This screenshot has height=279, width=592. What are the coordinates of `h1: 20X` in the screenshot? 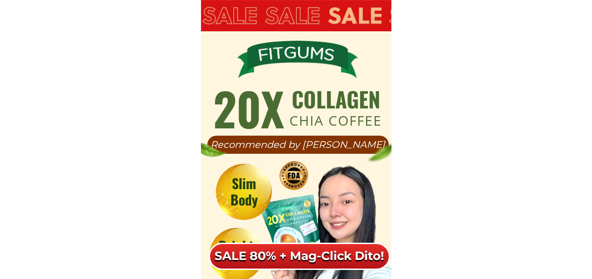 It's located at (249, 108).